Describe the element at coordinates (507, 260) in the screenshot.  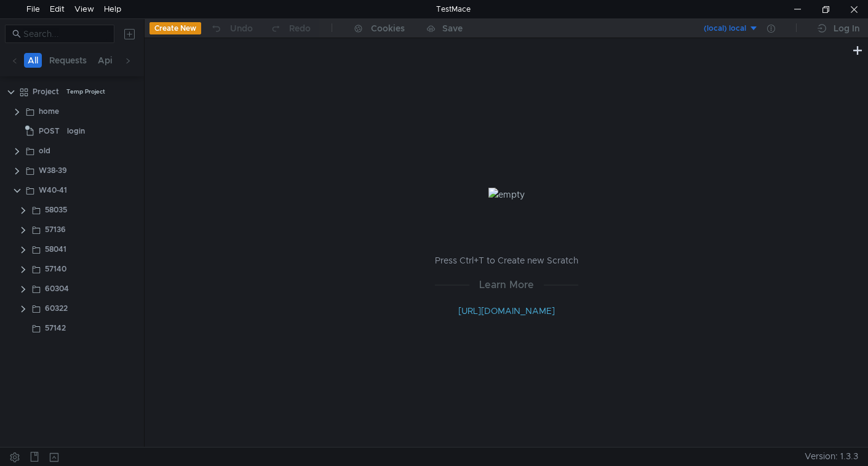
I see `p: Press Ctrl+T to Create new Scratch` at that location.